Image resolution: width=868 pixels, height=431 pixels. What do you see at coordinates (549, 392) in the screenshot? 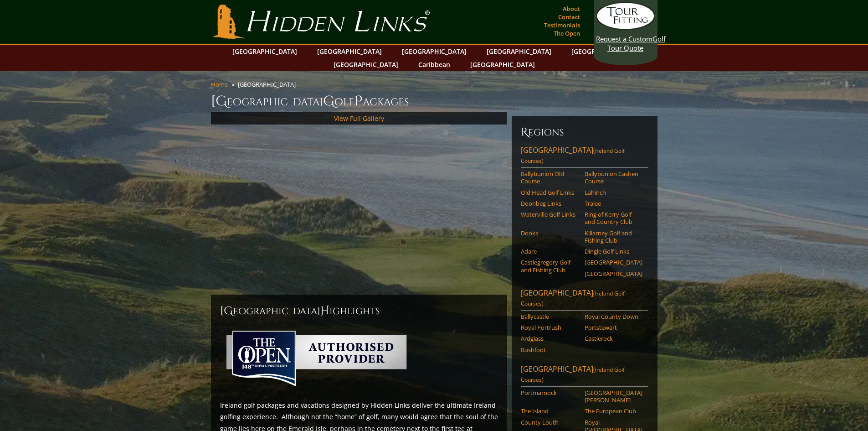
I see `a: Portmarnock` at bounding box center [549, 392].